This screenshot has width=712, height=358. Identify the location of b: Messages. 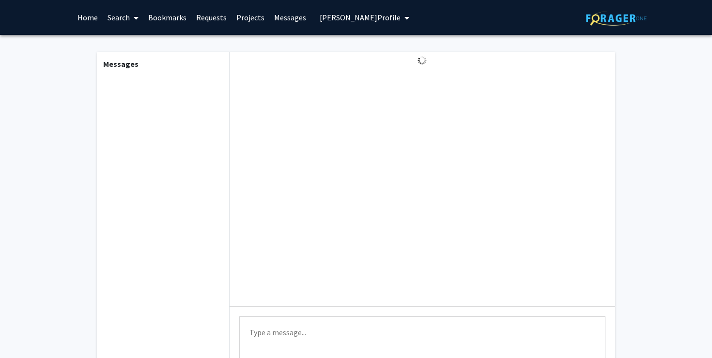
(121, 64).